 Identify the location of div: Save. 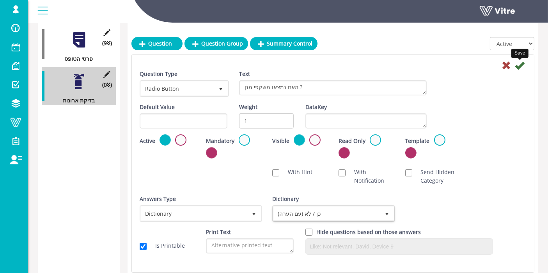
(520, 53).